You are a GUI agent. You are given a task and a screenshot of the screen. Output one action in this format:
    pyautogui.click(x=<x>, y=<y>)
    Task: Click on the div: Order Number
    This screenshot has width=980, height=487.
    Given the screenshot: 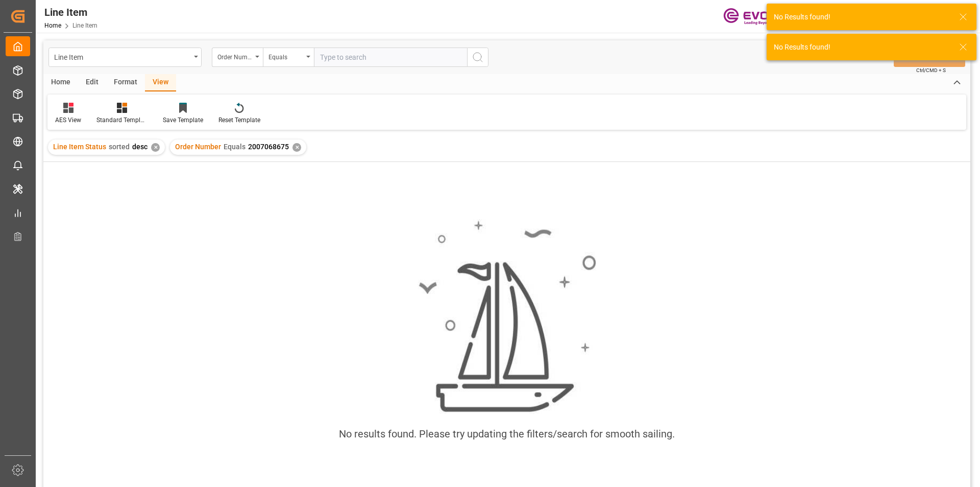 What is the action you would take?
    pyautogui.click(x=235, y=56)
    